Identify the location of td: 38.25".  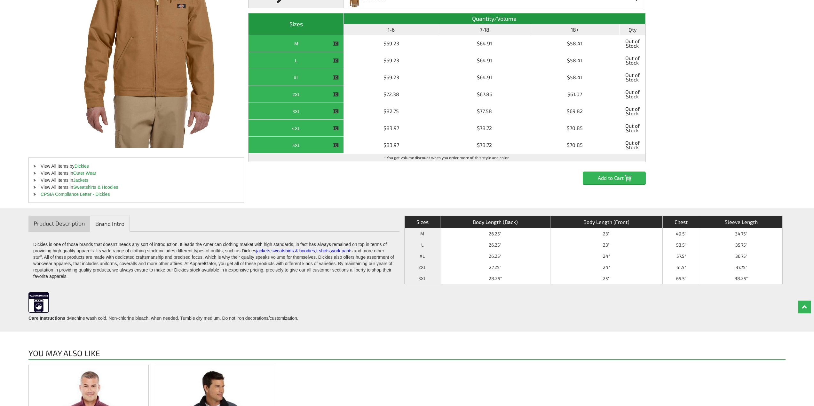
(741, 278).